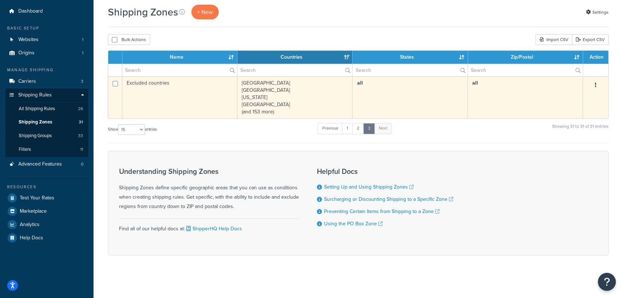 The image size is (623, 298). I want to click on span: 0, so click(82, 164).